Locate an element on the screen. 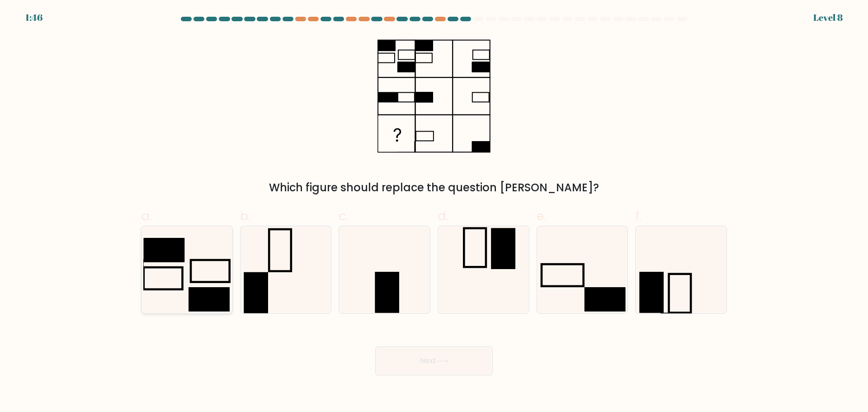  span: f. is located at coordinates (638, 216).